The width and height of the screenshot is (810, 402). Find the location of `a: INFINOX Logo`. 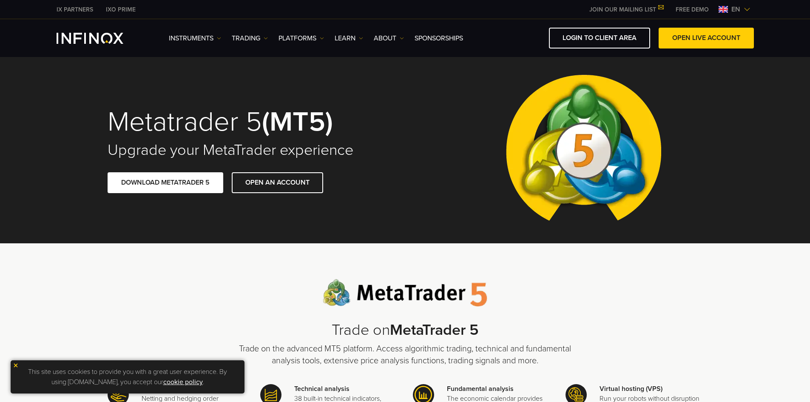

a: INFINOX Logo is located at coordinates (100, 38).